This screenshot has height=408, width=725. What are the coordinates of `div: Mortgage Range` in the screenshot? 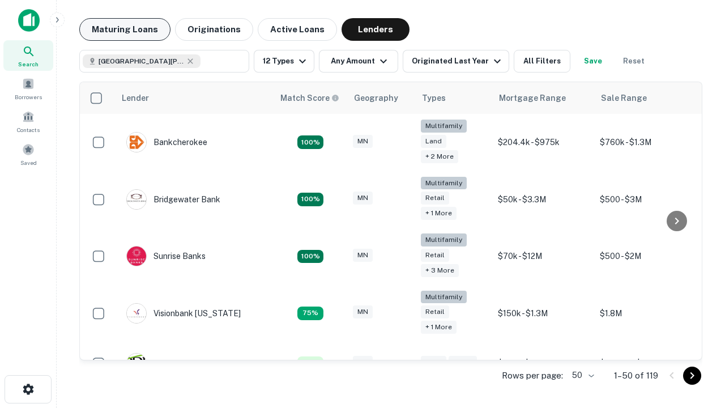 It's located at (533, 98).